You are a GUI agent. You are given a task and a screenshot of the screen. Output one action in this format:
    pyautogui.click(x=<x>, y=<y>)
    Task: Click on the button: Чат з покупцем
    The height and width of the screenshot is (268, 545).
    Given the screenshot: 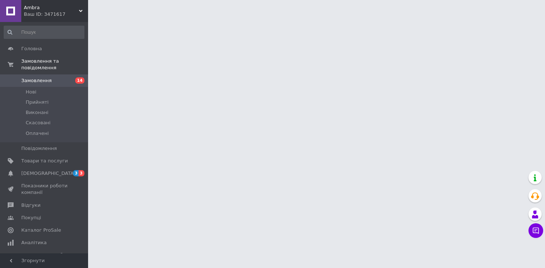 What is the action you would take?
    pyautogui.click(x=536, y=231)
    